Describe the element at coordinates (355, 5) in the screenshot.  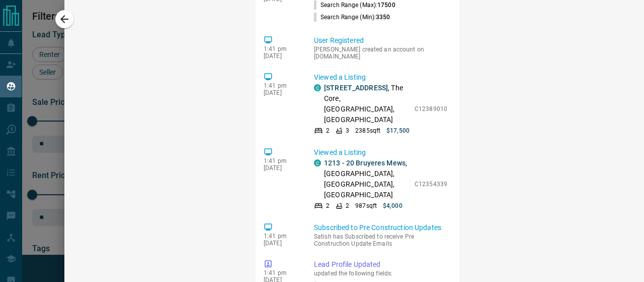
I see `p: Search Range (Max) :` at that location.